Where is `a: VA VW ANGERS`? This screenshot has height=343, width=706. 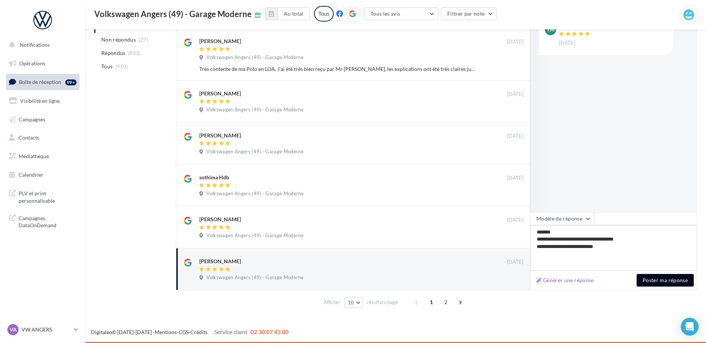 a: VA VW ANGERS is located at coordinates (43, 330).